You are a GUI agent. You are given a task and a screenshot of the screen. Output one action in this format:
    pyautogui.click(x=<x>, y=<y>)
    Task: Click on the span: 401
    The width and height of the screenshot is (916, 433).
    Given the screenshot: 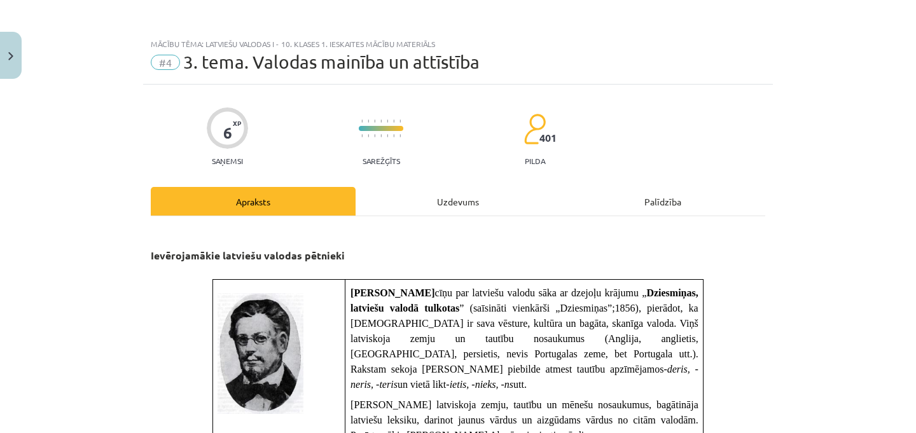 What is the action you would take?
    pyautogui.click(x=548, y=138)
    